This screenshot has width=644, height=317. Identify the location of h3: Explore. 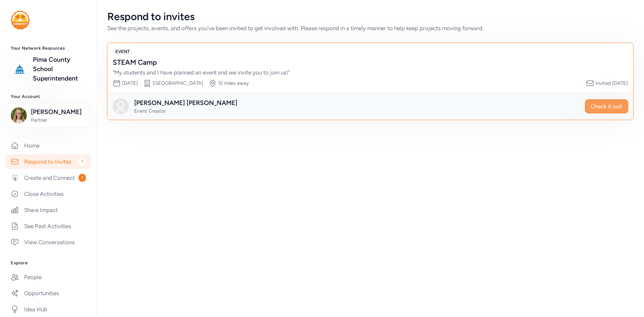
(48, 263).